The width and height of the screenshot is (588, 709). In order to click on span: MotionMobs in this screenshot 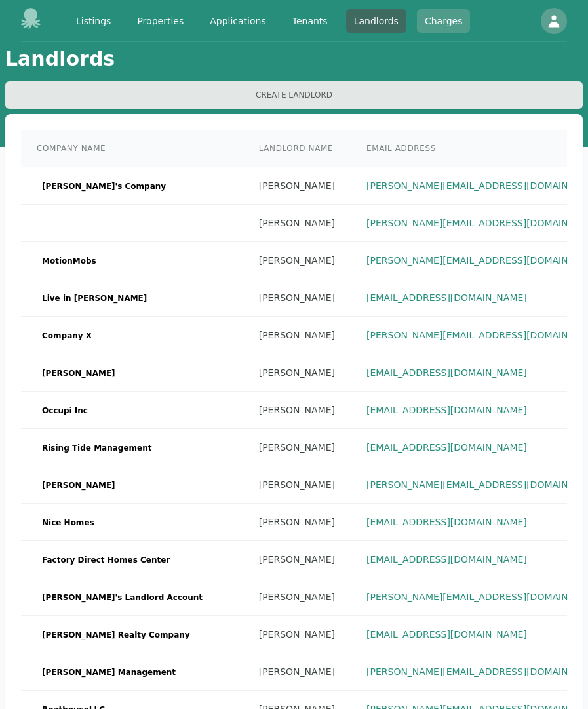, I will do `click(69, 261)`.